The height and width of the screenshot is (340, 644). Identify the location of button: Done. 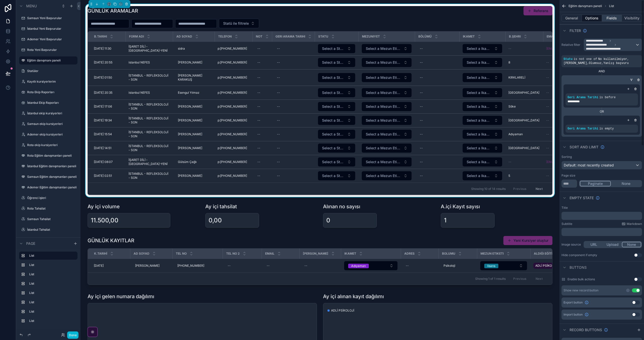
(73, 335).